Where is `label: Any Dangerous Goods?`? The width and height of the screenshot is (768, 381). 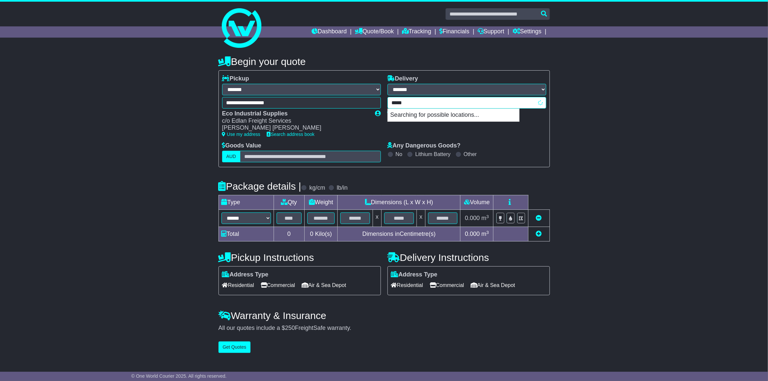
label: Any Dangerous Goods? is located at coordinates (424, 146).